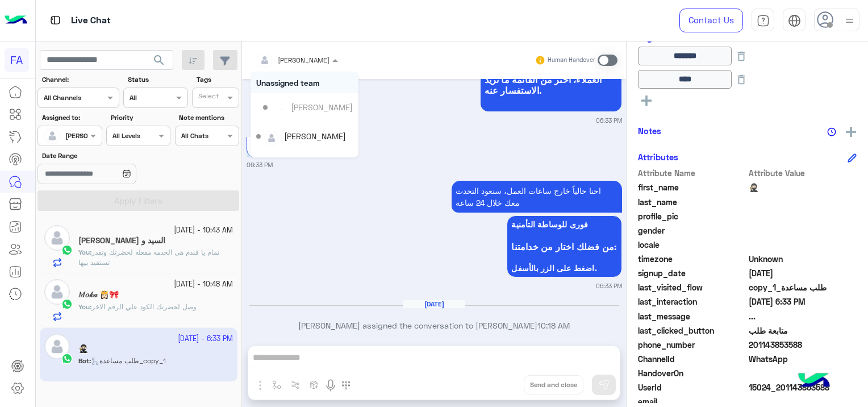 This screenshot has height=407, width=868. I want to click on span: first_name, so click(692, 187).